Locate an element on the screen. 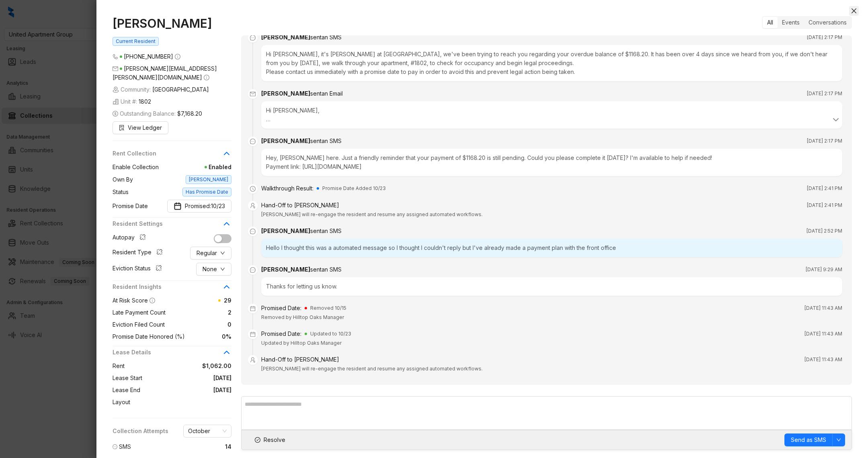 The image size is (868, 458). span: 10/23 is located at coordinates (218, 206).